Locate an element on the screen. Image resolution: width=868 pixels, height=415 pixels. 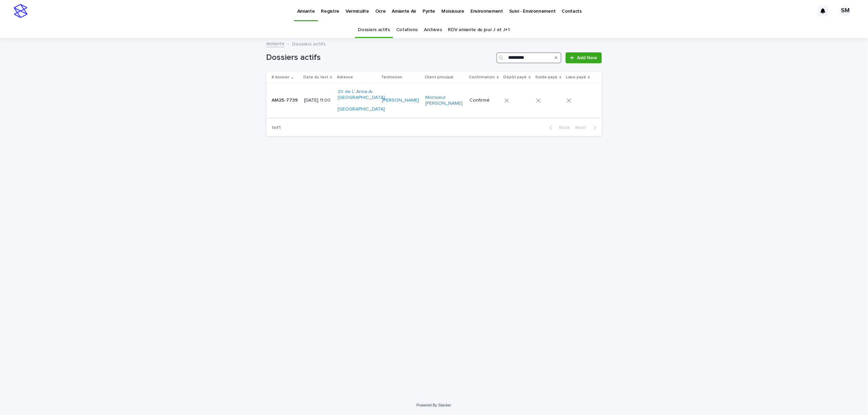
p: Solde payé is located at coordinates (547, 77).